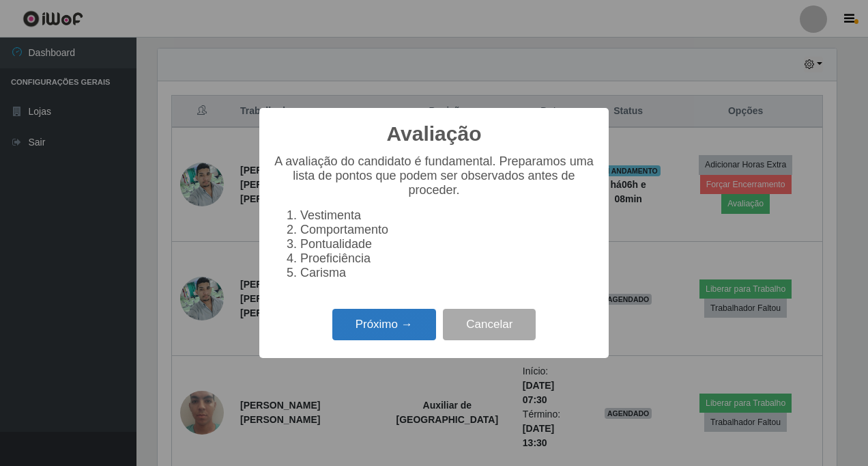 The height and width of the screenshot is (466, 868). Describe the element at coordinates (384, 324) in the screenshot. I see `button: Próximo →` at that location.